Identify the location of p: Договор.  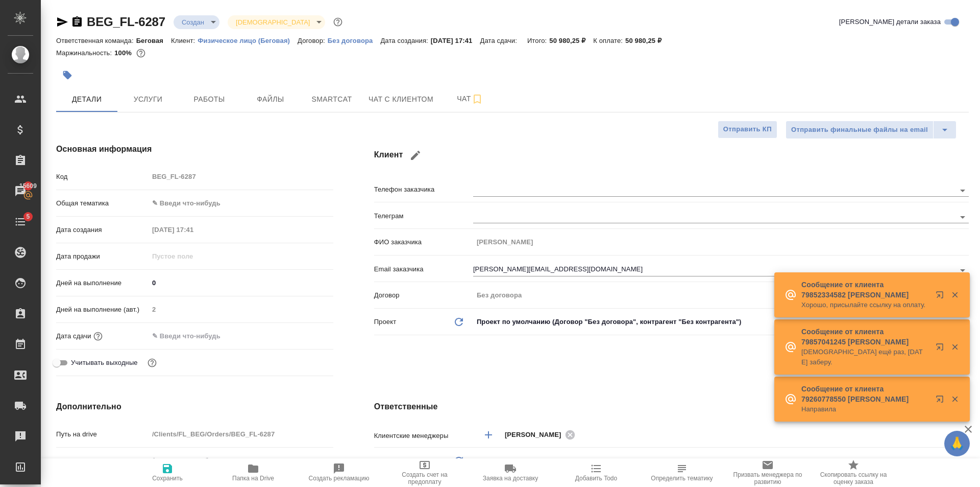
(424, 295).